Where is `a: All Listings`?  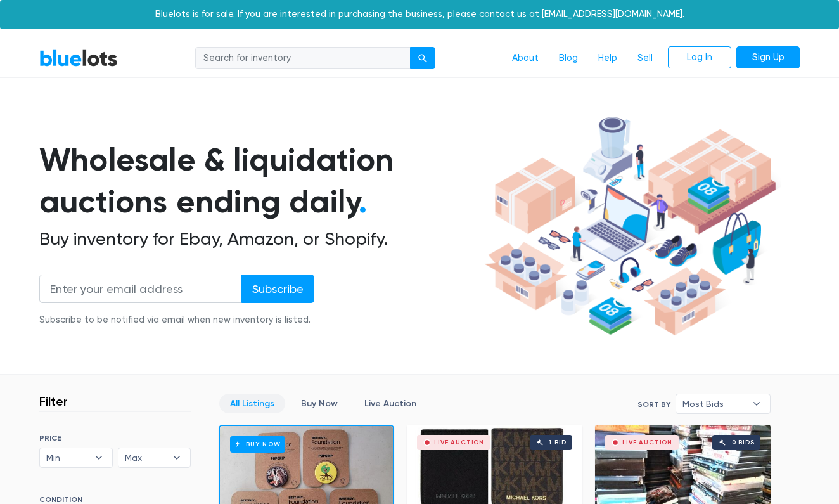 a: All Listings is located at coordinates (252, 403).